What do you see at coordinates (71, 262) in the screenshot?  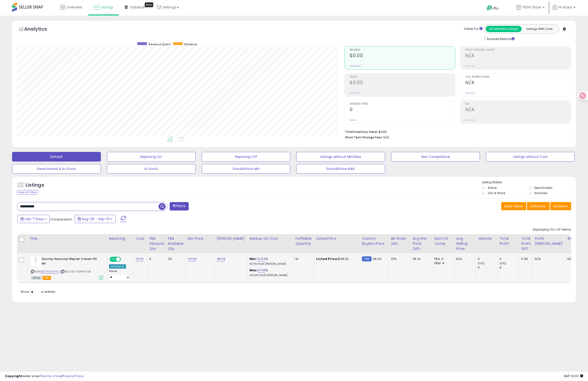 I see `b: Ducray Keracnyl Repair Cream 50 Ml` at bounding box center [71, 262].